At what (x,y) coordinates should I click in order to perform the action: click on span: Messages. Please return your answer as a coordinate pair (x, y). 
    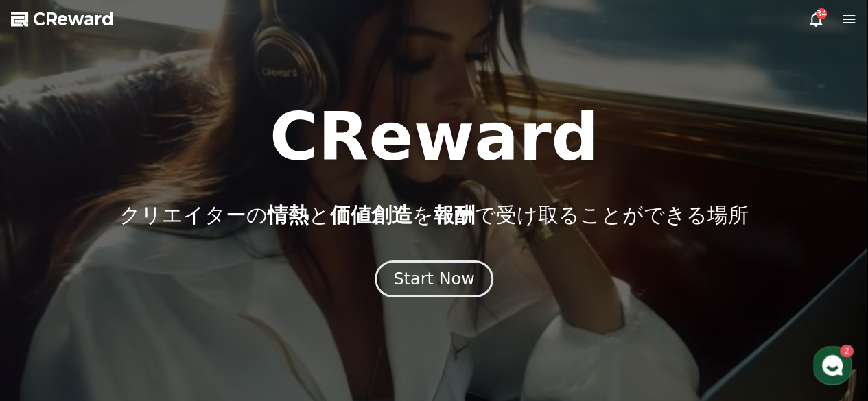
    Looking at the image, I should click on (134, 314).